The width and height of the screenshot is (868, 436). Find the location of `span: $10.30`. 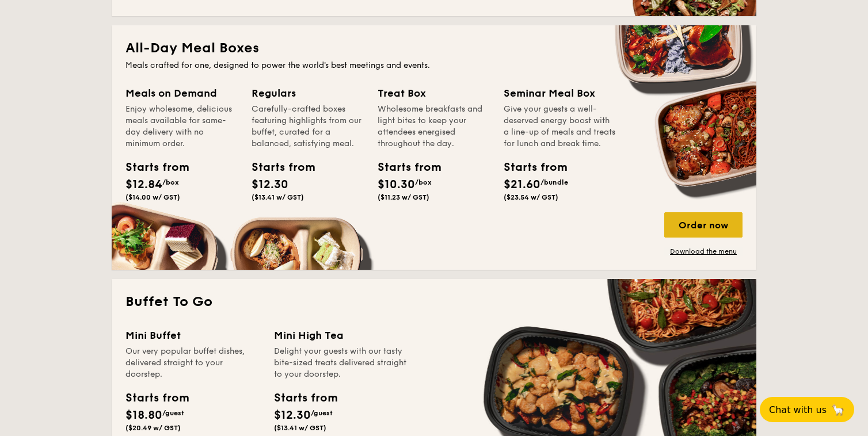

span: $10.30 is located at coordinates (396, 184).